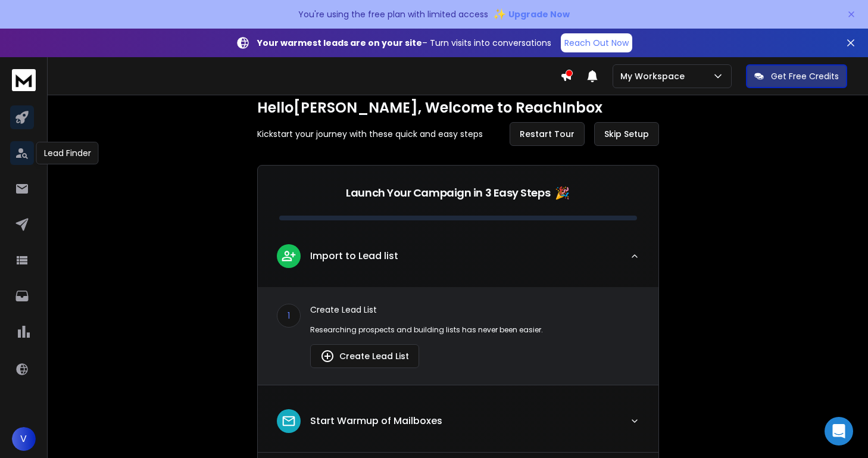 The height and width of the screenshot is (458, 868). What do you see at coordinates (404, 43) in the screenshot?
I see `p: – Turn visits into conversations` at bounding box center [404, 43].